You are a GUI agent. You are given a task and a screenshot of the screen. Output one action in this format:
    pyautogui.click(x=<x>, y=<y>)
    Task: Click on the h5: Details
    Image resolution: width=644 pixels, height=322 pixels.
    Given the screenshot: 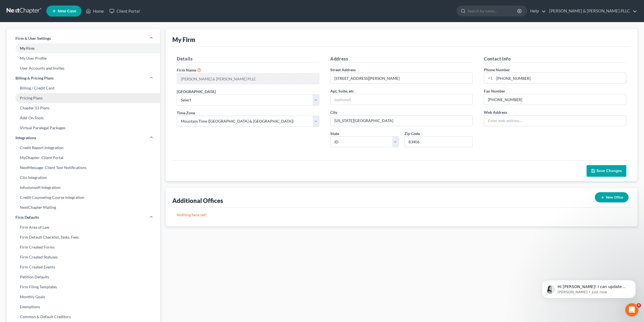 What is the action you would take?
    pyautogui.click(x=248, y=59)
    